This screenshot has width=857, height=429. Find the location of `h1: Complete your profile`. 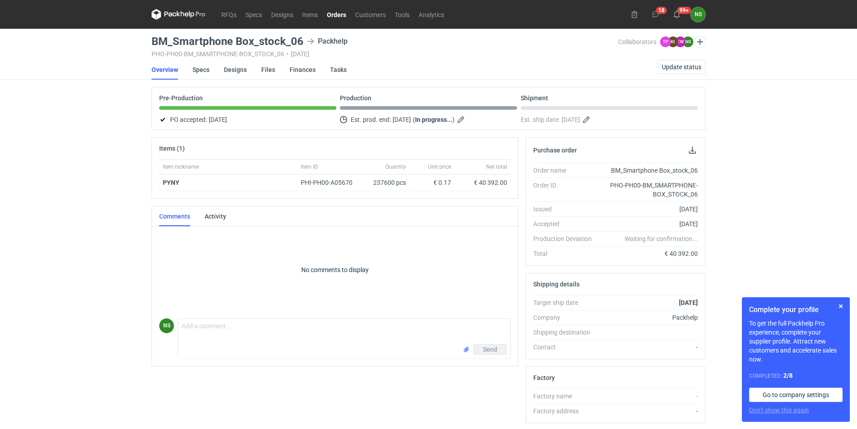

h1: Complete your profile is located at coordinates (796, 310).